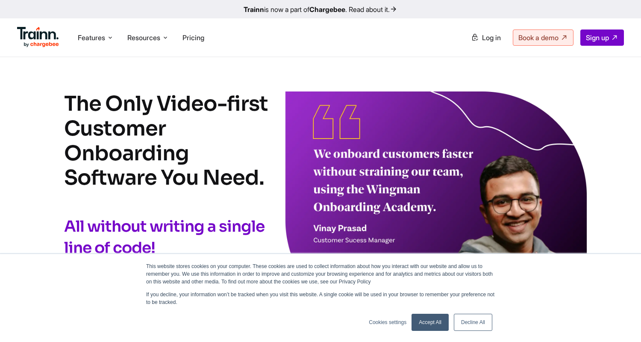 This screenshot has width=641, height=342. I want to click on span: Sign up, so click(597, 38).